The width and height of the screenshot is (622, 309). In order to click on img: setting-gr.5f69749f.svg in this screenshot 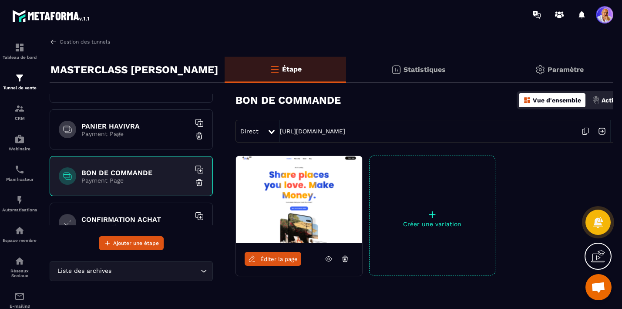, I will do `click(540, 70)`.